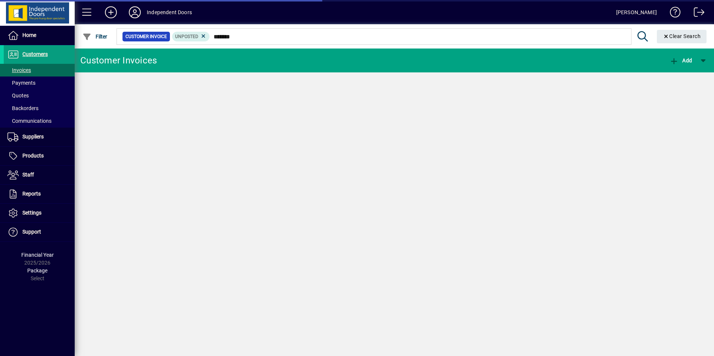 Image resolution: width=714 pixels, height=356 pixels. I want to click on span: Payments, so click(21, 83).